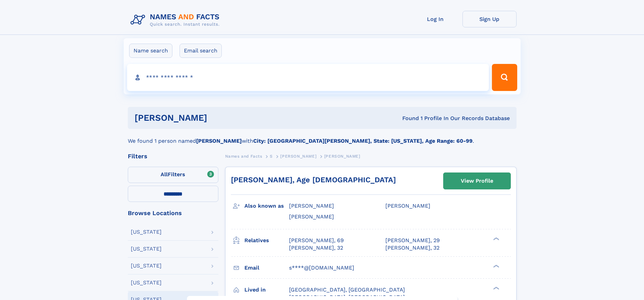 The image size is (644, 300). Describe the element at coordinates (407, 118) in the screenshot. I see `div: Found 1 Profile In Our Records Database` at that location.